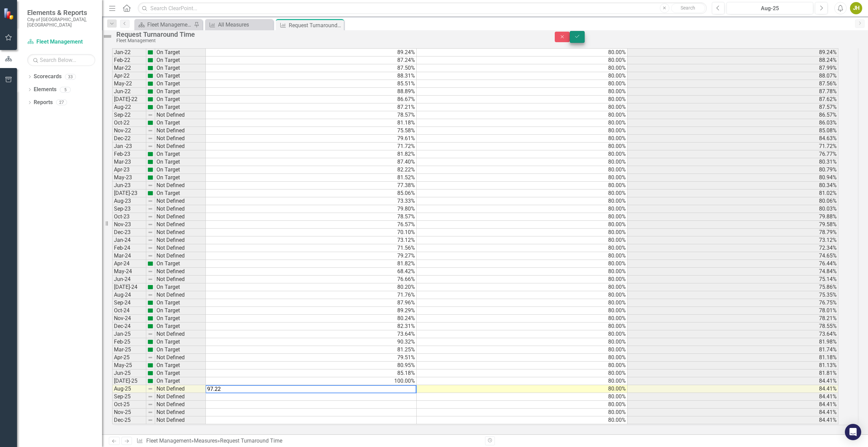 Image resolution: width=868 pixels, height=447 pixels. Describe the element at coordinates (129, 107) in the screenshot. I see `td: Aug-22` at that location.